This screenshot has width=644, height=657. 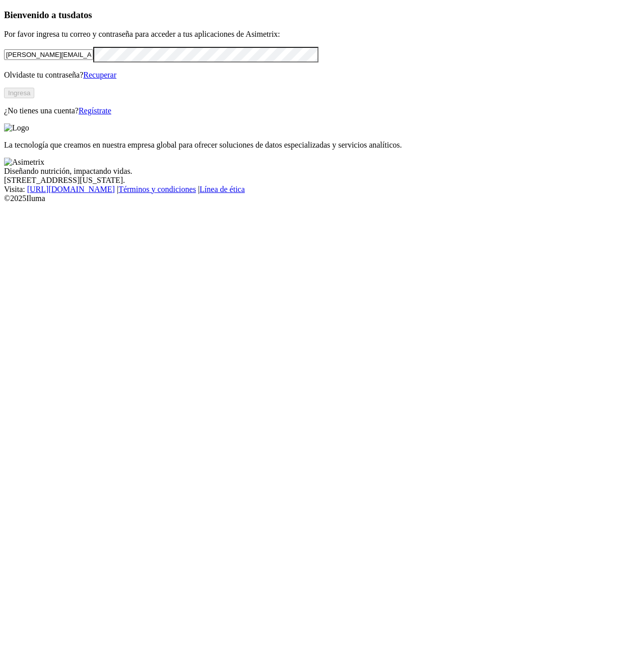 What do you see at coordinates (100, 74) in the screenshot?
I see `a: Recuperar` at bounding box center [100, 74].